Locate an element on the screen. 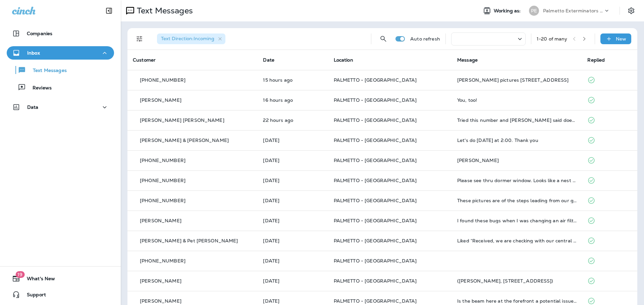 The image size is (644, 305). div: Text Direction:Incoming is located at coordinates (191, 39).